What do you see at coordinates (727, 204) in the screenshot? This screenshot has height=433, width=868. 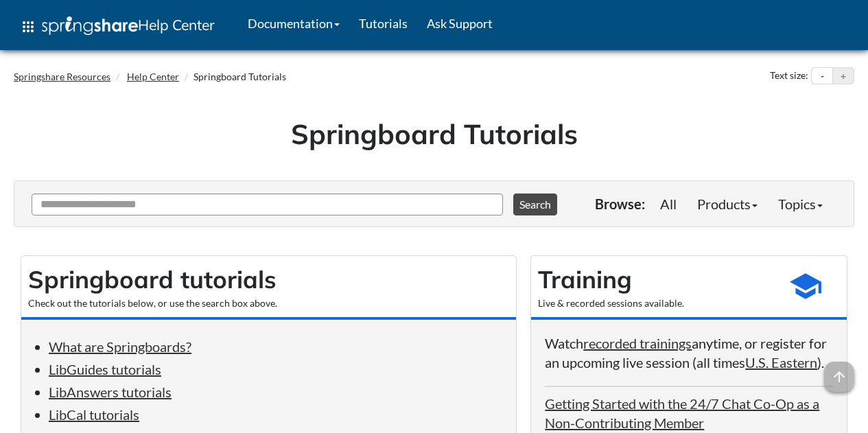 I see `a: Products` at bounding box center [727, 204].